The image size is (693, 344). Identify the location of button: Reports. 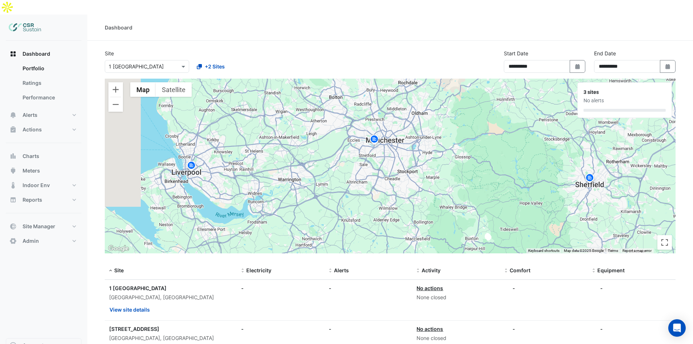
(44, 200).